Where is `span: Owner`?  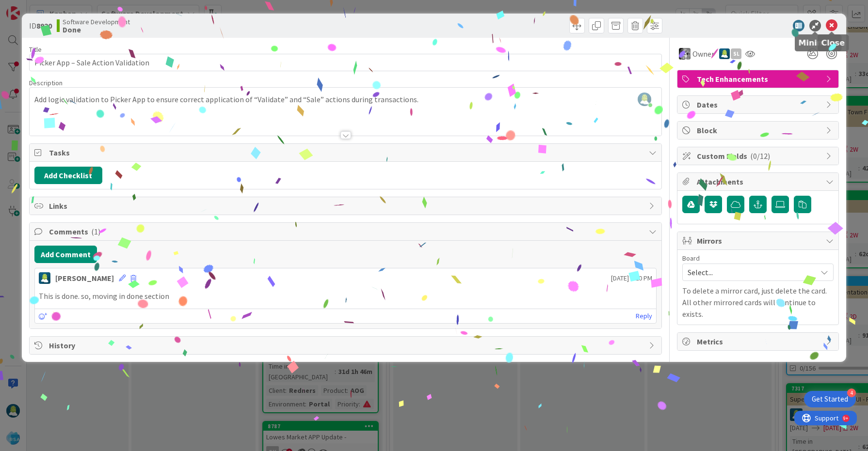 span: Owner is located at coordinates (704, 53).